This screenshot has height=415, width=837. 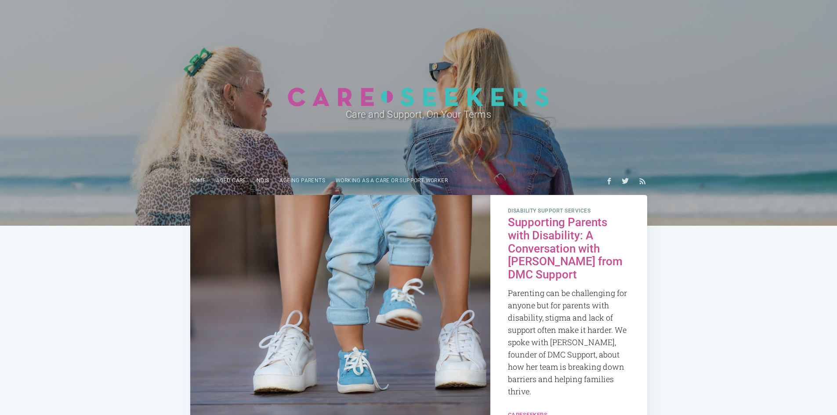 What do you see at coordinates (418, 97) in the screenshot?
I see `img: Careseekers` at bounding box center [418, 97].